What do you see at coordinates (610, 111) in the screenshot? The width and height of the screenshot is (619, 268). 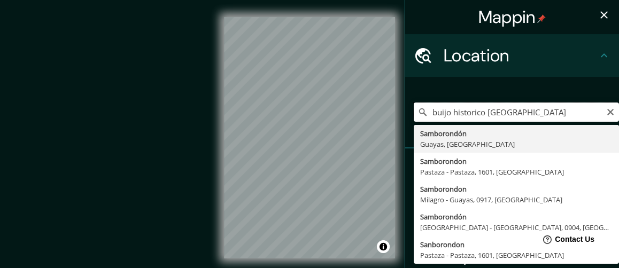 I see `button: Clear` at bounding box center [610, 111].